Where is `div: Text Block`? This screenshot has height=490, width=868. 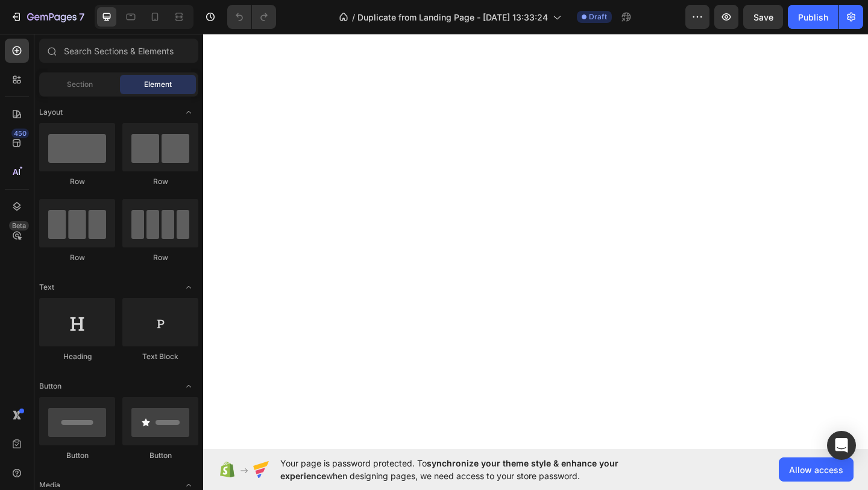
div: Text Block is located at coordinates (161, 357).